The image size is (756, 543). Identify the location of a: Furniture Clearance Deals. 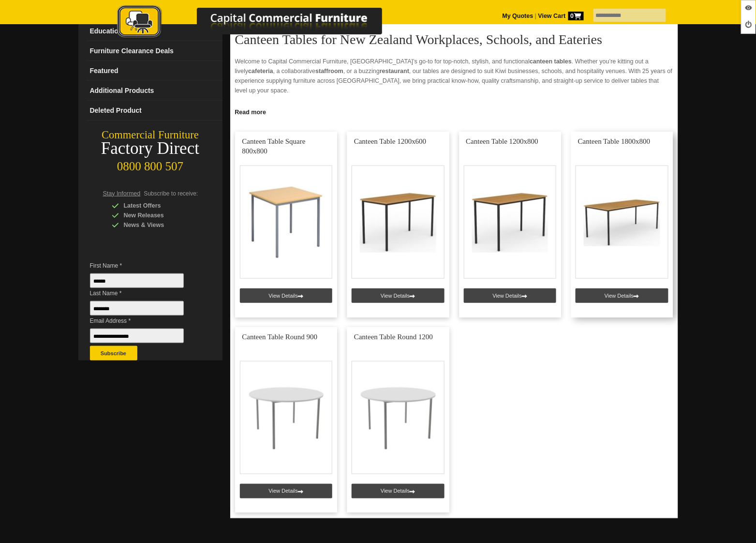
(154, 51).